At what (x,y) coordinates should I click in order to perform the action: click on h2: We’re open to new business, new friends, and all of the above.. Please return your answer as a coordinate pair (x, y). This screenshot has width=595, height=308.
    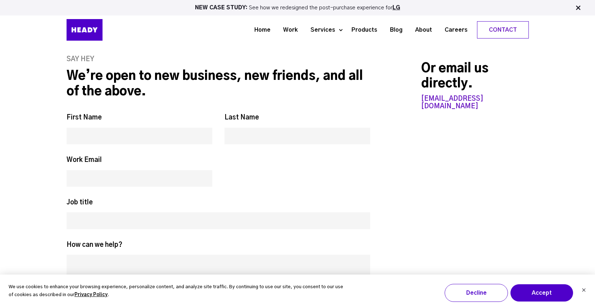
    Looking at the image, I should click on (218, 84).